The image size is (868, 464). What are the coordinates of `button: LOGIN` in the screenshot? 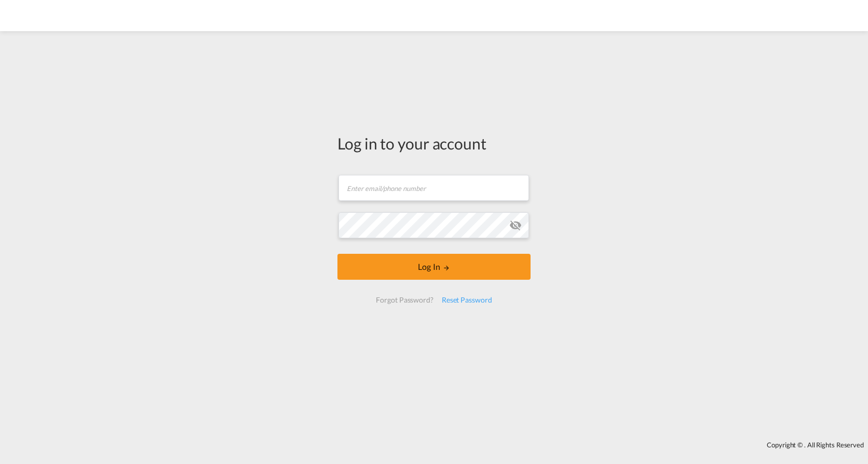 It's located at (434, 267).